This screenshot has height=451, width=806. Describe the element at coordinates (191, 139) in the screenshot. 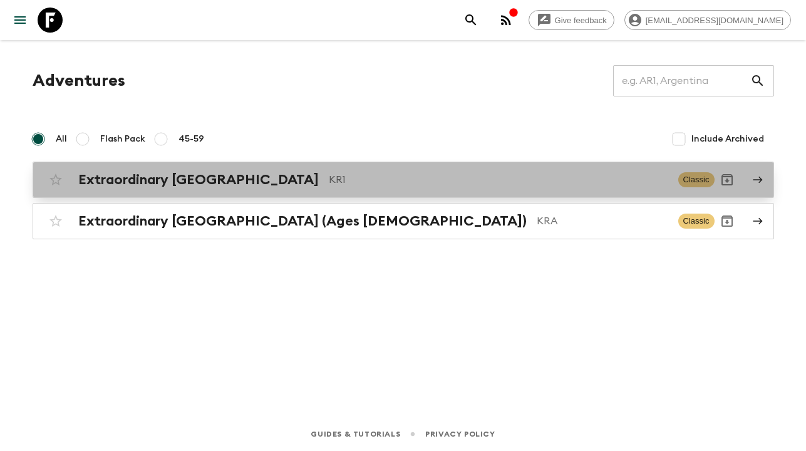

I see `span: 45-59` at that location.